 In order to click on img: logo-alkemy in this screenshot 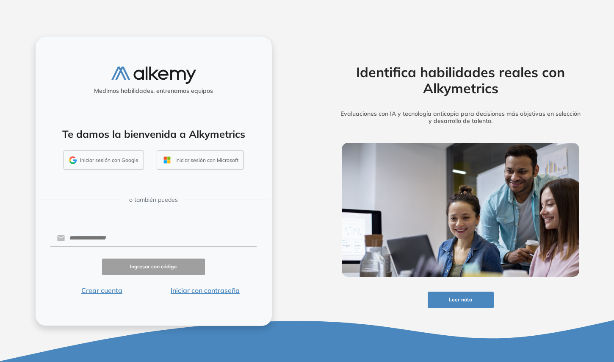, I will do `click(154, 75)`.